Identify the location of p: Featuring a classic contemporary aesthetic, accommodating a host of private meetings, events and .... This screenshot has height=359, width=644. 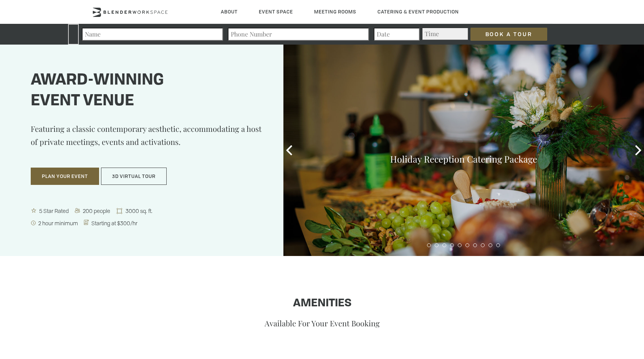
(147, 141).